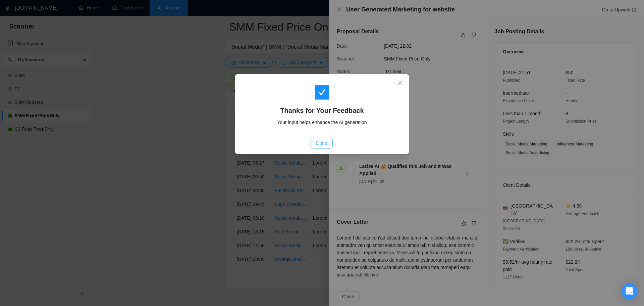 Image resolution: width=644 pixels, height=306 pixels. Describe the element at coordinates (400, 83) in the screenshot. I see `button: Close` at that location.